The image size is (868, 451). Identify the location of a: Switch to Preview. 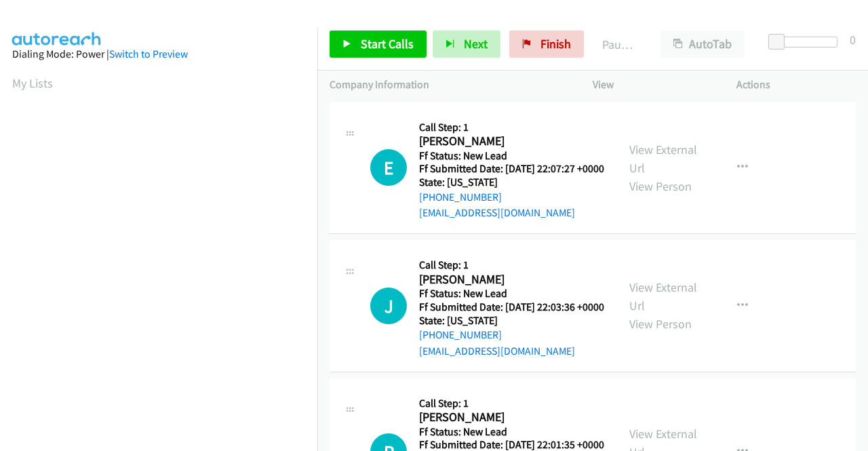
(149, 53).